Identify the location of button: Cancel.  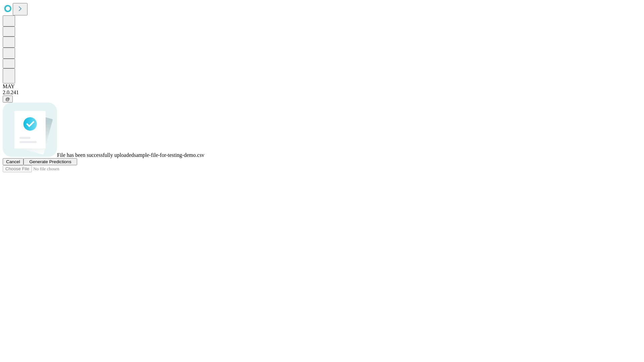
(13, 162).